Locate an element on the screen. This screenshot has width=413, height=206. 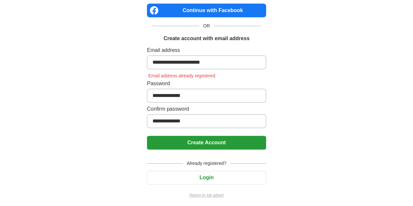
span: Email address already registered. is located at coordinates (182, 76).